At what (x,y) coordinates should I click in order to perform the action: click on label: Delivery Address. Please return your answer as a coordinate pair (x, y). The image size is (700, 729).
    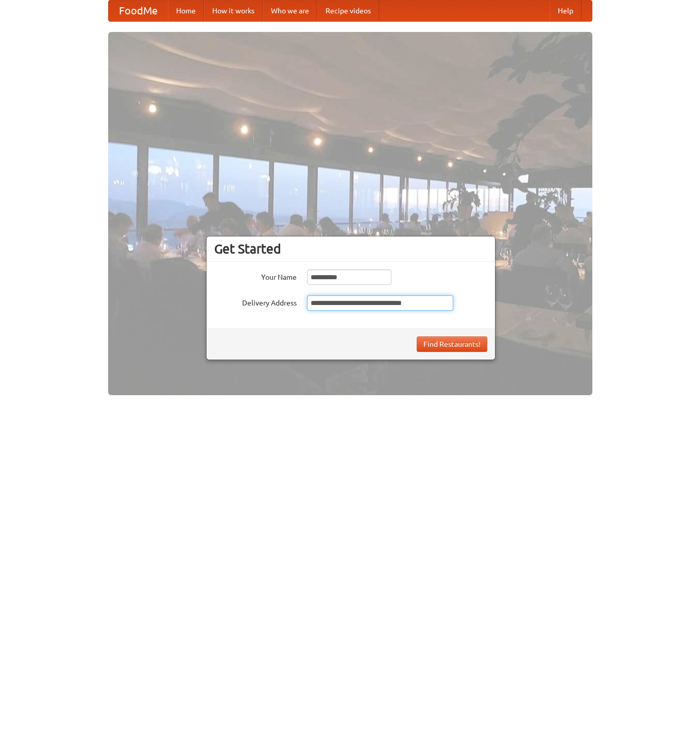
    Looking at the image, I should click on (256, 301).